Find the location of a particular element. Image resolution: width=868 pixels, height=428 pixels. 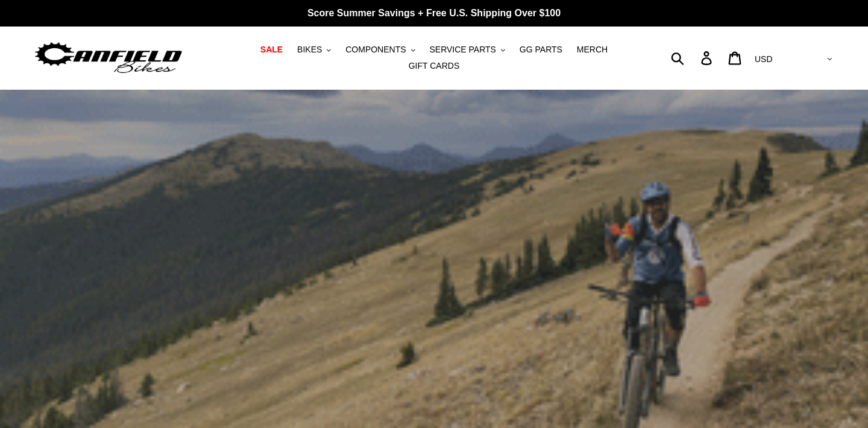

span: SERVICE PARTS is located at coordinates (462, 49).